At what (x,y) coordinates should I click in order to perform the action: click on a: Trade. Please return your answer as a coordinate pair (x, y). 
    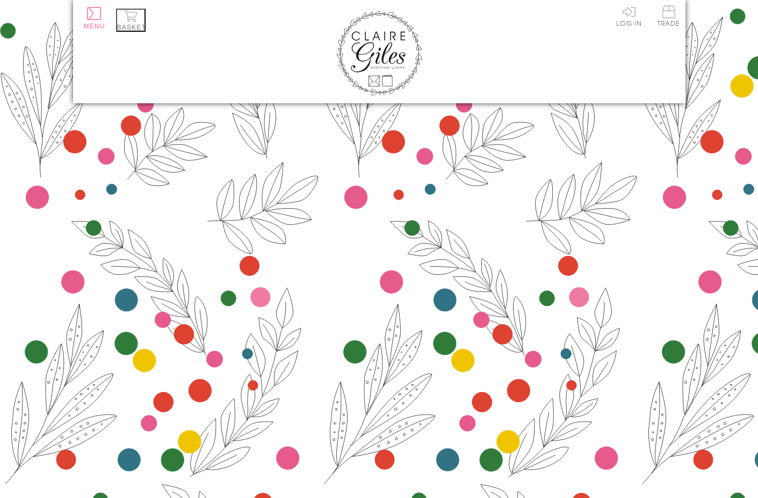
    Looking at the image, I should click on (669, 17).